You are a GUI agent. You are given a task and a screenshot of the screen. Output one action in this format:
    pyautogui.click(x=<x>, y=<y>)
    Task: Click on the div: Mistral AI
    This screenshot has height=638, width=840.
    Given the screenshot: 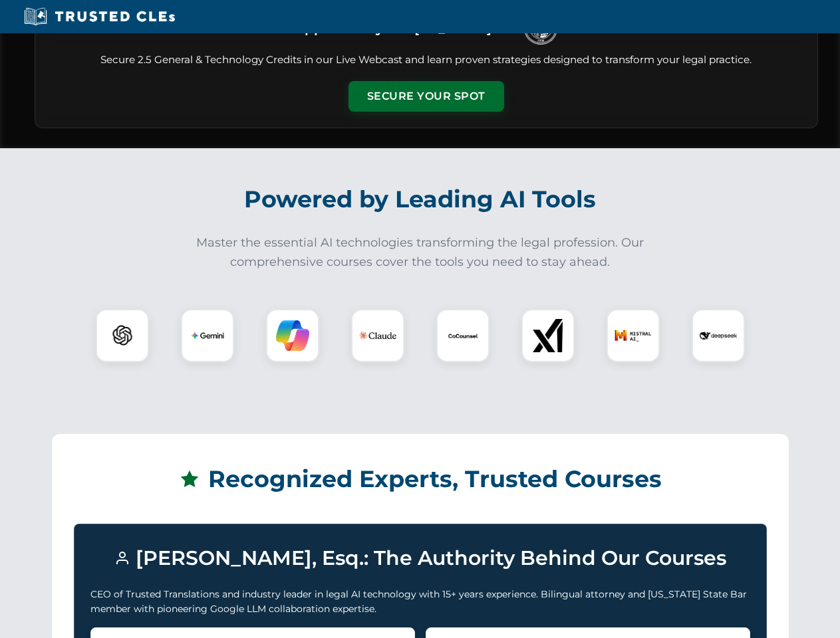 What is the action you would take?
    pyautogui.click(x=633, y=336)
    